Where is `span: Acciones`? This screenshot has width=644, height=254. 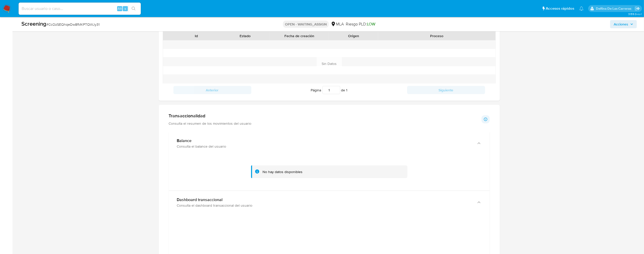
span: Acciones is located at coordinates (621, 24).